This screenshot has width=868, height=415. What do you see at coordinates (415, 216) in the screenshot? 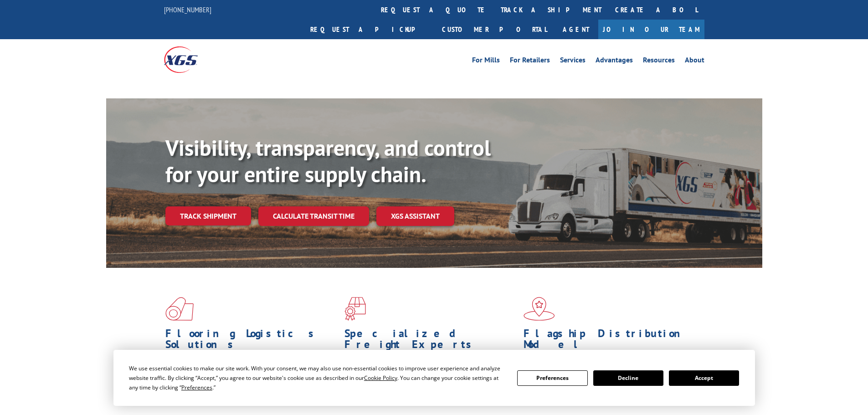
I see `a: XGS ASSISTANT` at bounding box center [415, 216].